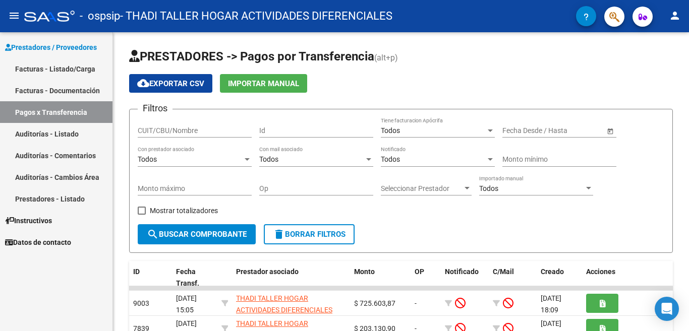 The width and height of the screenshot is (689, 331). I want to click on button: Exportar CSV, so click(170, 83).